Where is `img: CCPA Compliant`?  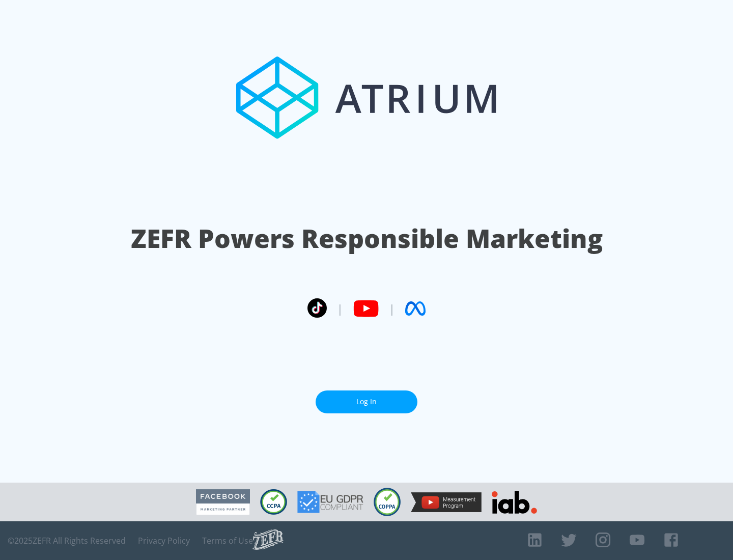
img: CCPA Compliant is located at coordinates (273, 502).